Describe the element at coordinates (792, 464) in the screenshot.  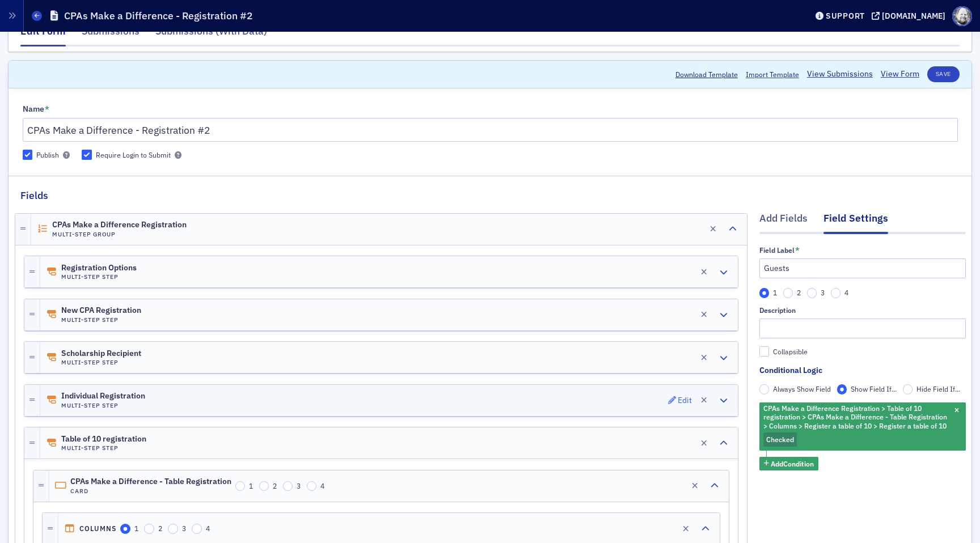
I see `span: Add Condition` at that location.